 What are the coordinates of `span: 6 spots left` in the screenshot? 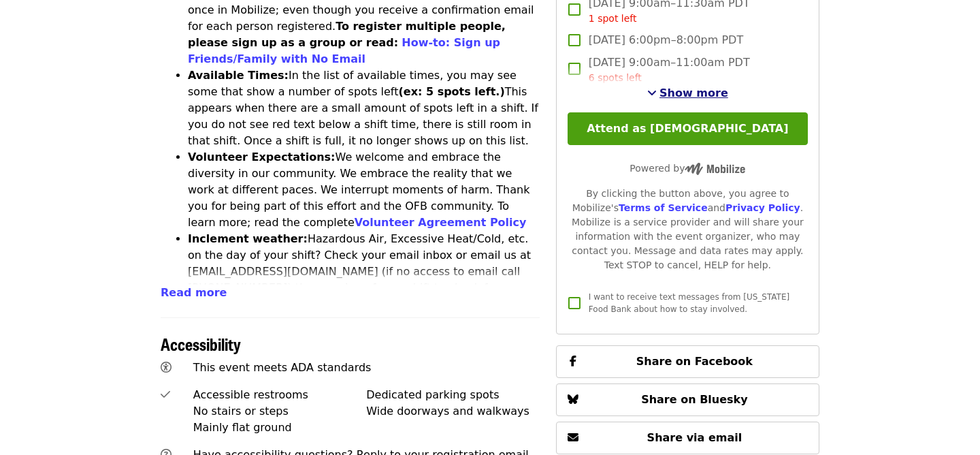 It's located at (615, 78).